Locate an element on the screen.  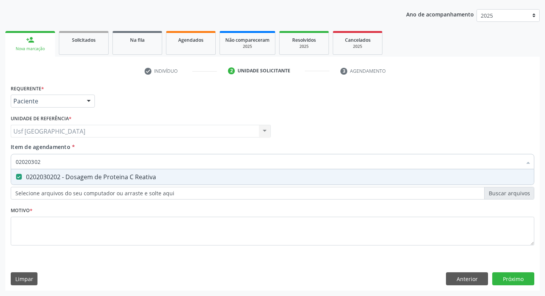
label: Requerente is located at coordinates (27, 88).